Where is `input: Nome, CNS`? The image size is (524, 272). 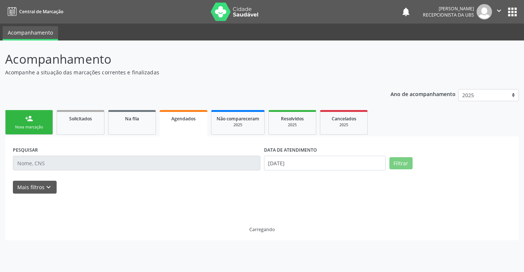 input: Nome, CNS is located at coordinates (136, 163).